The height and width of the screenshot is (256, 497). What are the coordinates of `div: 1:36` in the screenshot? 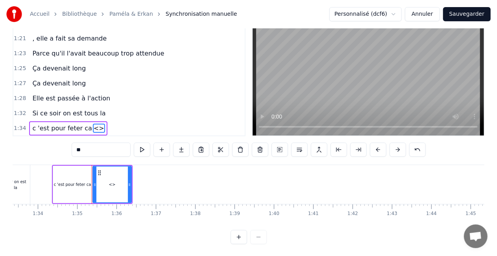 It's located at (117, 214).